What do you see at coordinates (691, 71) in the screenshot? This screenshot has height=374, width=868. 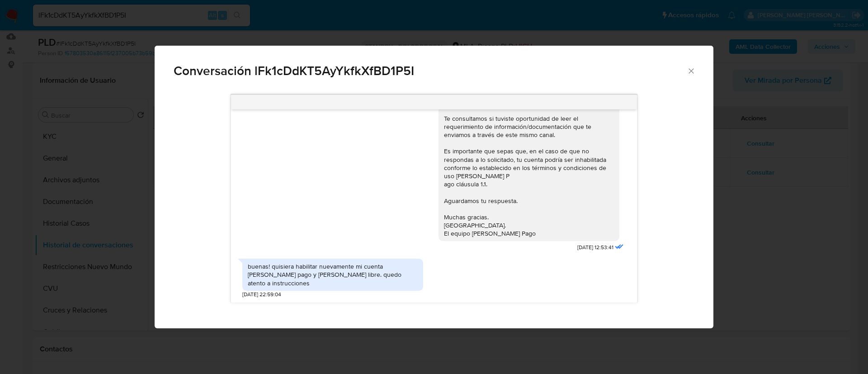 I see `button: Cerrar` at bounding box center [691, 71].